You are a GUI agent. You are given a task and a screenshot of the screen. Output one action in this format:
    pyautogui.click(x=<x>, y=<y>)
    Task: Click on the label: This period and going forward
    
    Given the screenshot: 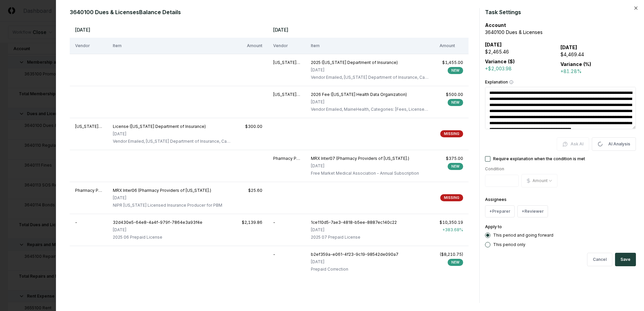 What is the action you would take?
    pyautogui.click(x=523, y=235)
    